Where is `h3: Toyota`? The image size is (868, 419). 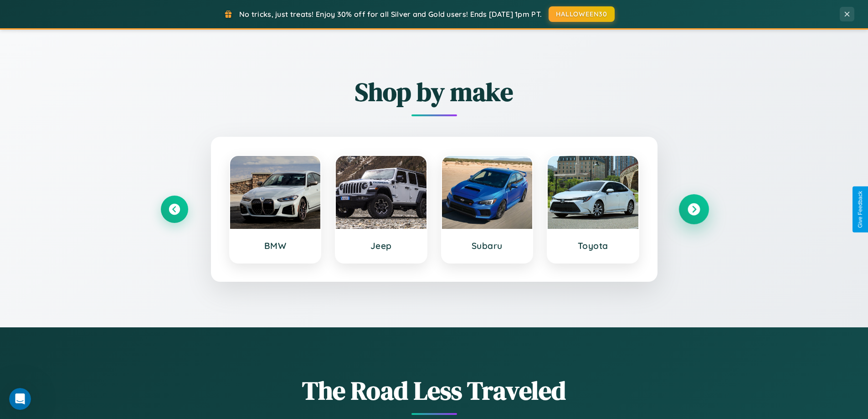 h3: Toyota is located at coordinates (593, 246).